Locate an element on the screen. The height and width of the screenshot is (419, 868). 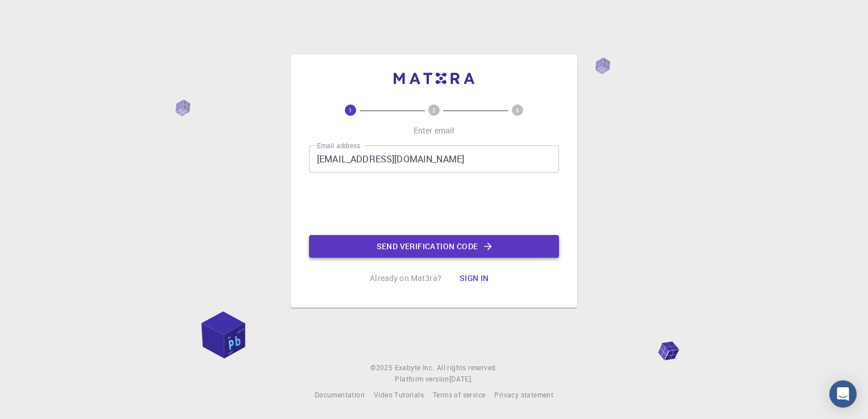
span: All rights reserved. is located at coordinates (467, 368).